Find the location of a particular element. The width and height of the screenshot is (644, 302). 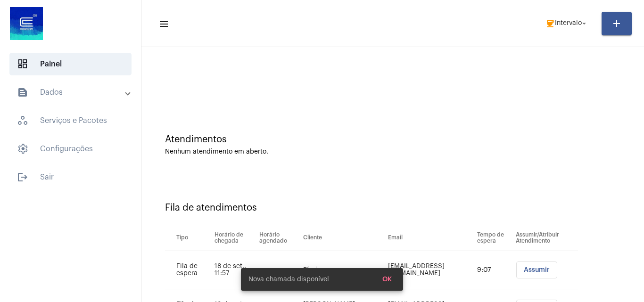

span: Sair is located at coordinates (70, 177).